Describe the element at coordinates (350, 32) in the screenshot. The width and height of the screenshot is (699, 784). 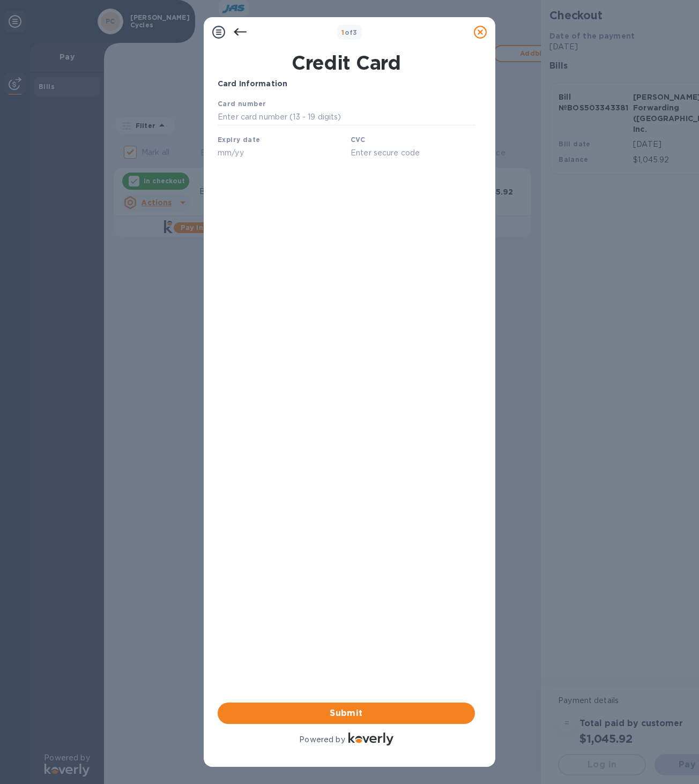
I see `b: of 3` at that location.